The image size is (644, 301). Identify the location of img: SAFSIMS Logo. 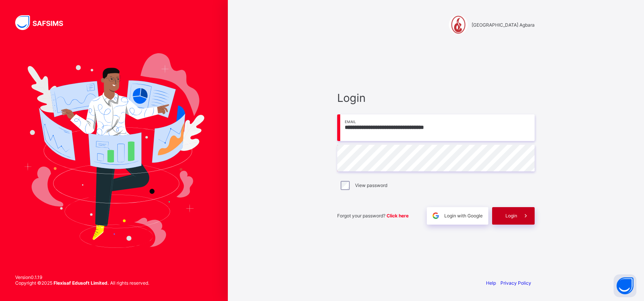
(44, 22).